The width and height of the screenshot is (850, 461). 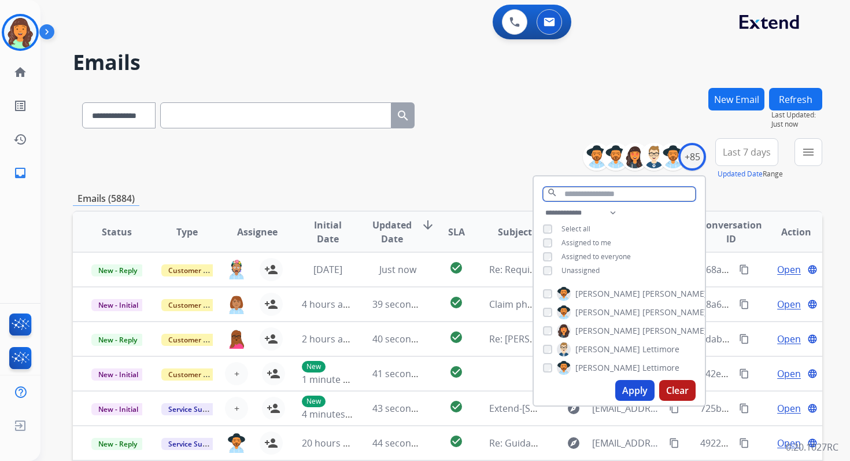 What do you see at coordinates (456, 232) in the screenshot?
I see `span: SLA` at bounding box center [456, 232].